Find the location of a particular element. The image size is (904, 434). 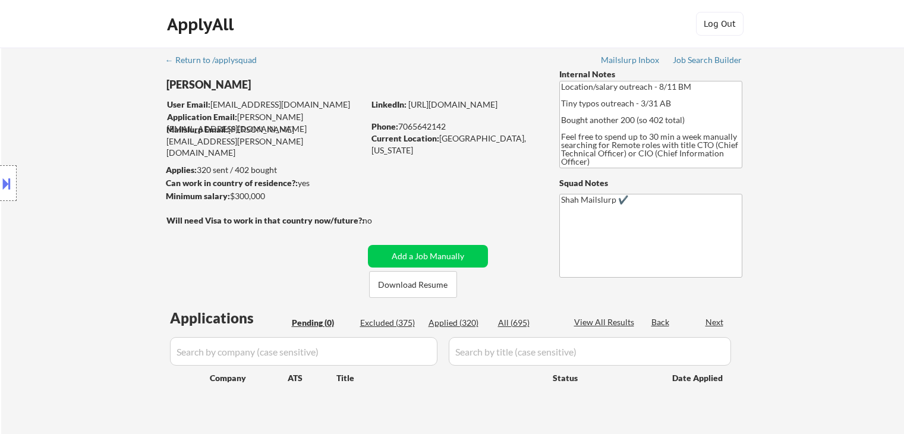

div: Pending (0) is located at coordinates (322, 323).